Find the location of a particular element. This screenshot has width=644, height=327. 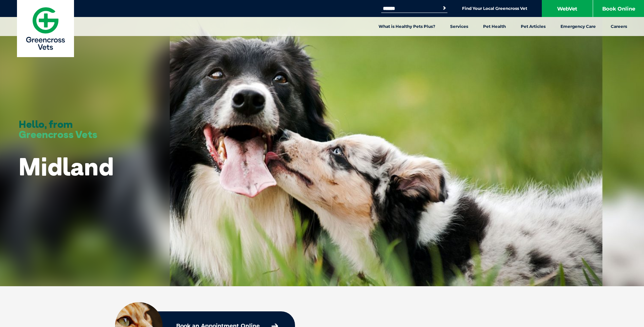

h1: Midland is located at coordinates (66, 166).